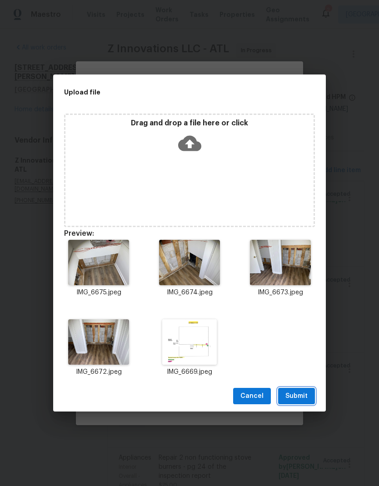  Describe the element at coordinates (99, 293) in the screenshot. I see `p: IMG_6675.jpeg` at that location.